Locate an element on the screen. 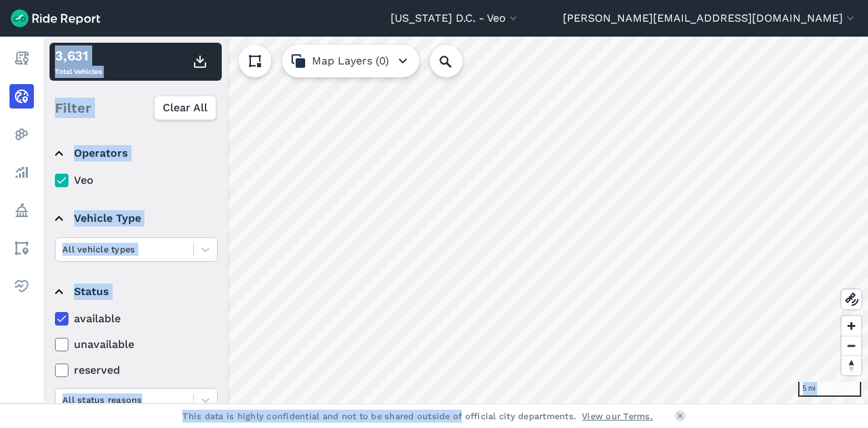  img: Ride Report is located at coordinates (55, 18).